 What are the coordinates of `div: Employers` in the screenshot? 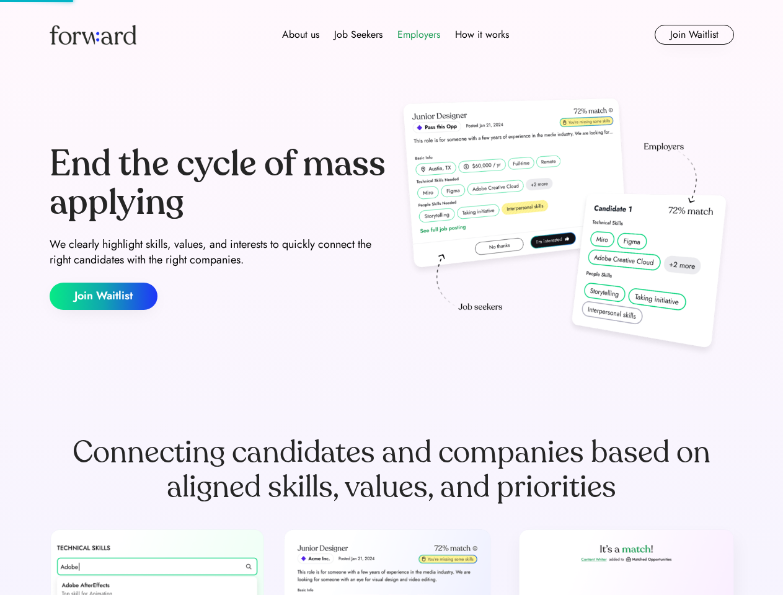 It's located at (418, 35).